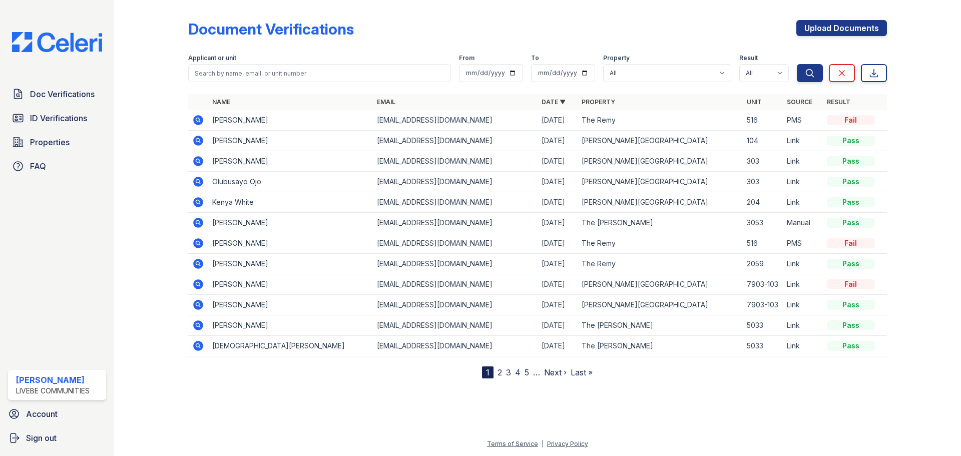  Describe the element at coordinates (38, 166) in the screenshot. I see `span: FAQ` at that location.